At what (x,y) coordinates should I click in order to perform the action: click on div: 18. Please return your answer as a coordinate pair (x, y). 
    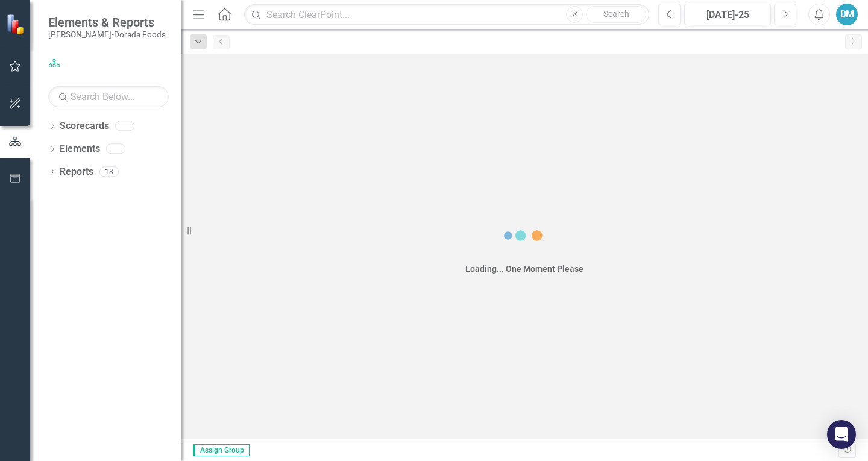
    Looking at the image, I should click on (109, 171).